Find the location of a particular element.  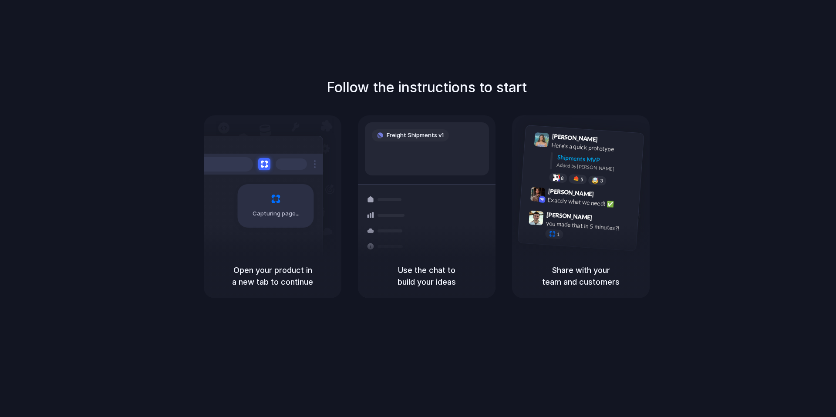

div: Here's a quick prototype is located at coordinates (594, 148).